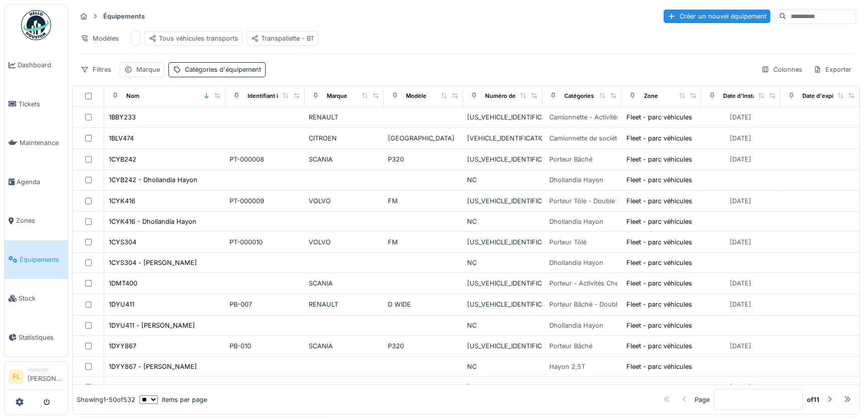 This screenshot has height=419, width=868. I want to click on a: Zones, so click(36, 221).